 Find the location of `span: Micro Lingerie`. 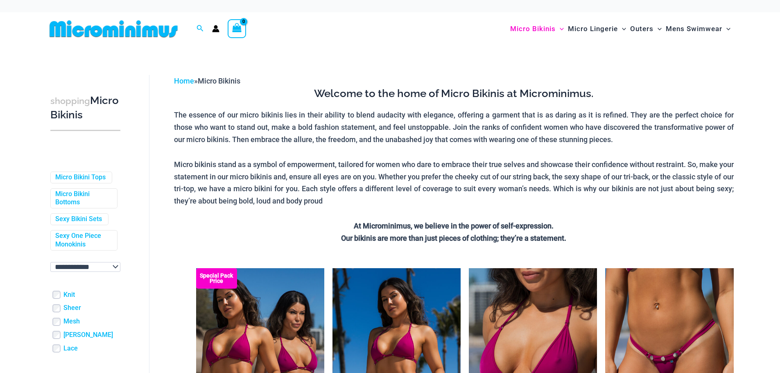

span: Micro Lingerie is located at coordinates (593, 29).